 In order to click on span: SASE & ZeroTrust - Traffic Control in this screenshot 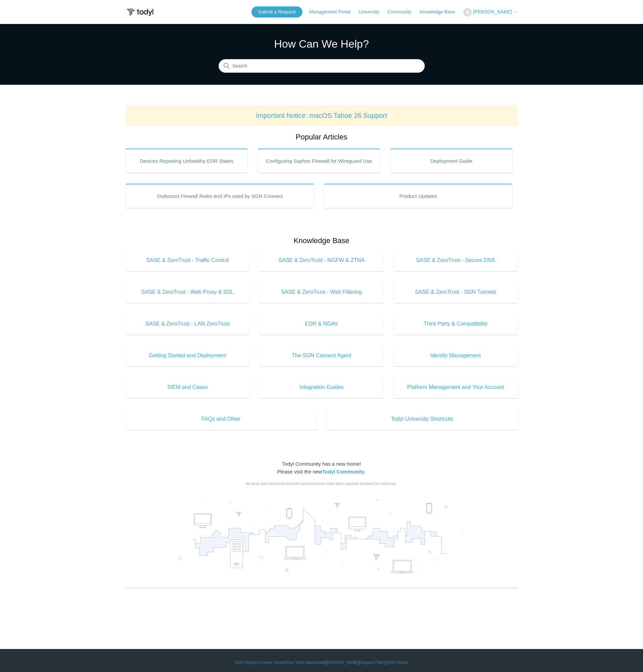, I will do `click(187, 260)`.